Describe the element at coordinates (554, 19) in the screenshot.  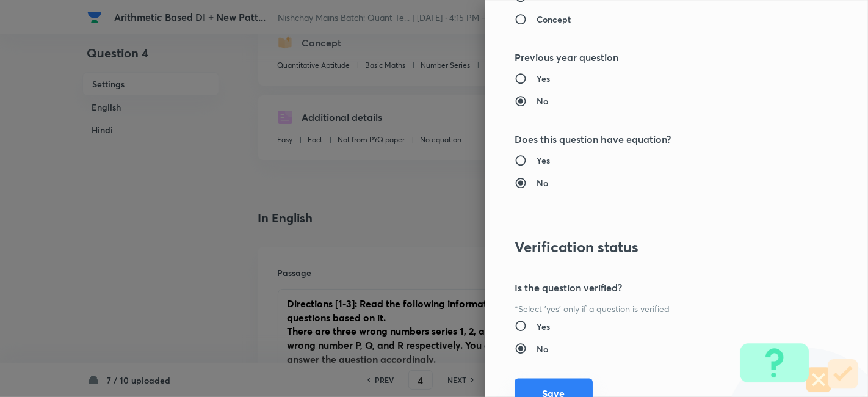
I see `h6: Concept` at that location.